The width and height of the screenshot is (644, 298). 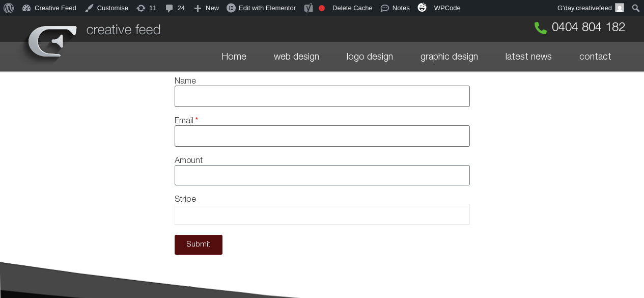 What do you see at coordinates (589, 28) in the screenshot?
I see `span: 0404 804 182` at bounding box center [589, 28].